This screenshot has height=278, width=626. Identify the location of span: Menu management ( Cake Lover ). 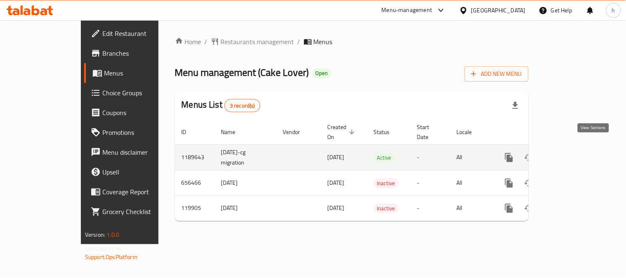
(242, 72).